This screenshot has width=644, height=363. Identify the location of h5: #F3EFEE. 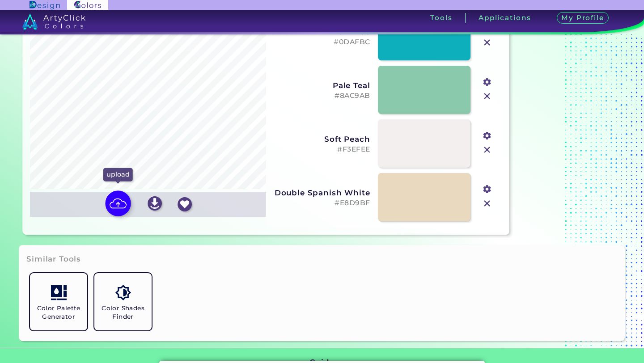
(321, 149).